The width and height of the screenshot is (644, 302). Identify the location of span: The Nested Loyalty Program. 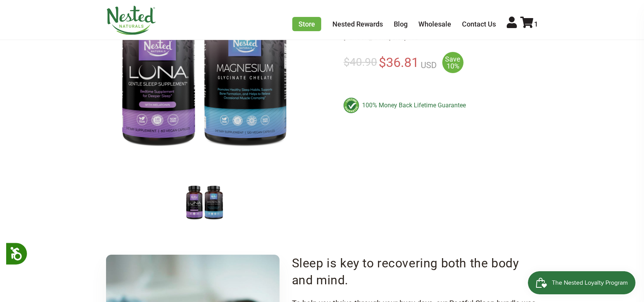
(62, 12).